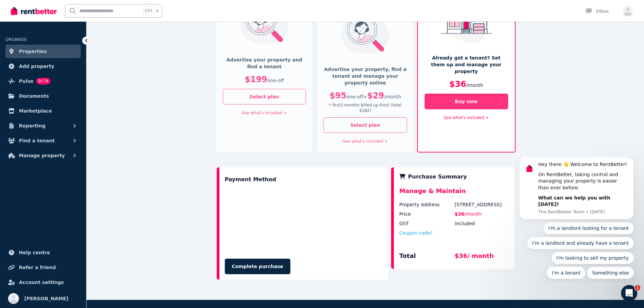 The width and height of the screenshot is (644, 308). Describe the element at coordinates (32, 126) in the screenshot. I see `span: Reporting` at that location.